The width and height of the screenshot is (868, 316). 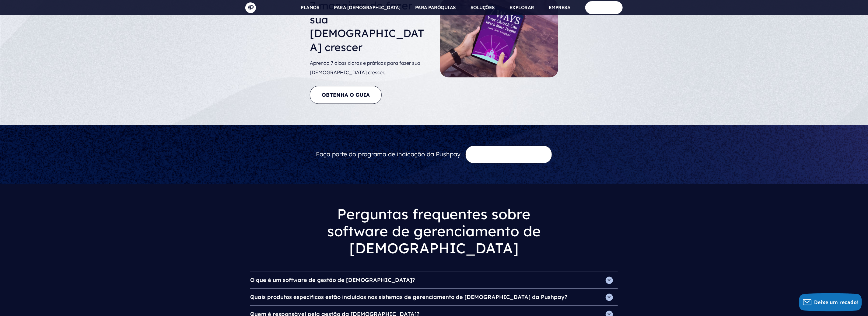 I want to click on a: Obtenha o guia, so click(x=346, y=95).